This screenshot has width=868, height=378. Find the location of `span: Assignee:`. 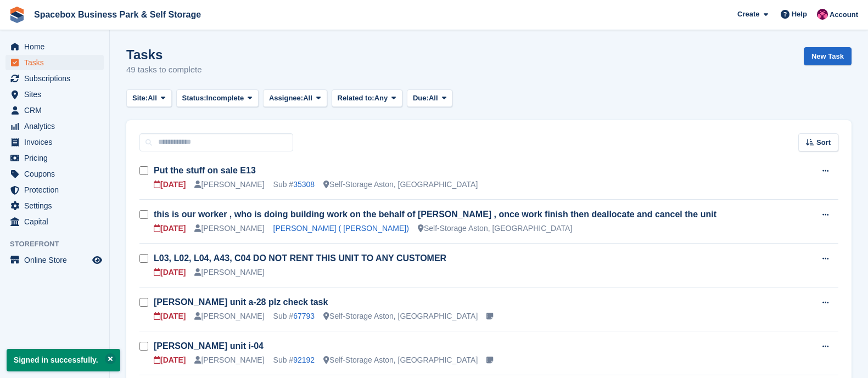

span: Assignee: is located at coordinates (286, 98).